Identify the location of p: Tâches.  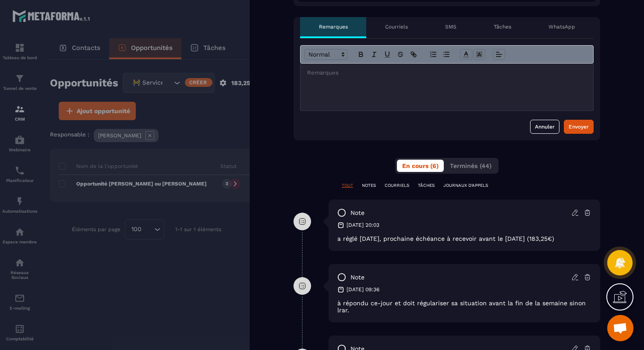
(503, 26).